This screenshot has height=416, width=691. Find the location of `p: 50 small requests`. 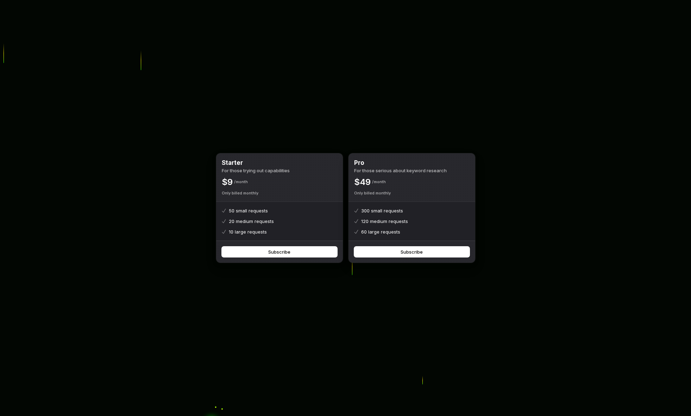

p: 50 small requests is located at coordinates (248, 211).